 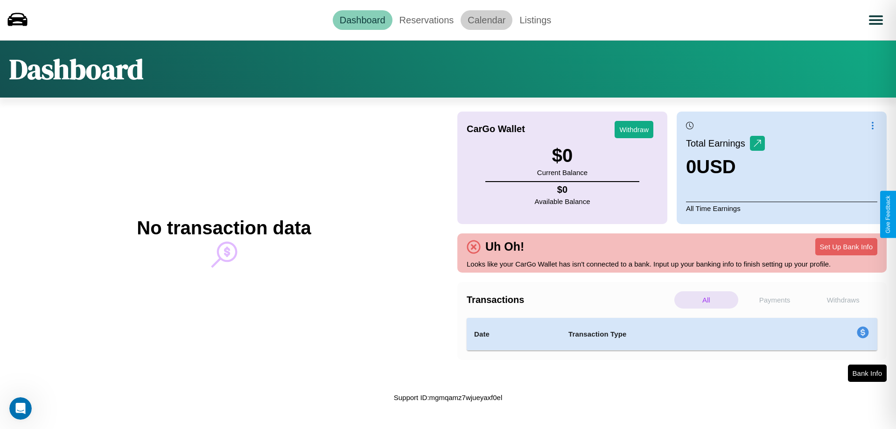 I want to click on p: All Time Earnings, so click(x=782, y=208).